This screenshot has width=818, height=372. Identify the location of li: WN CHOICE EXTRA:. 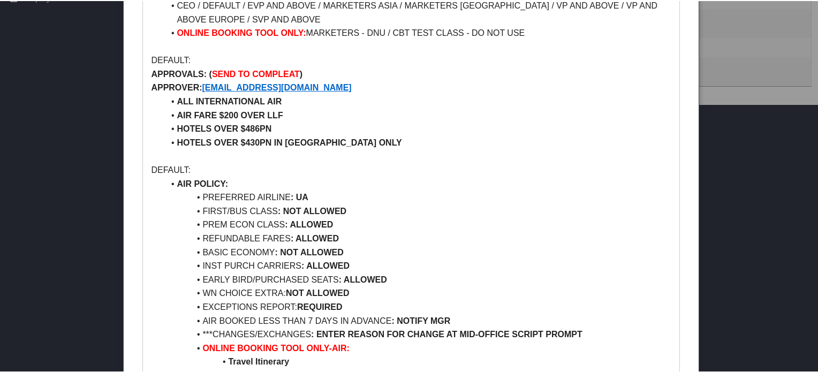
(417, 292).